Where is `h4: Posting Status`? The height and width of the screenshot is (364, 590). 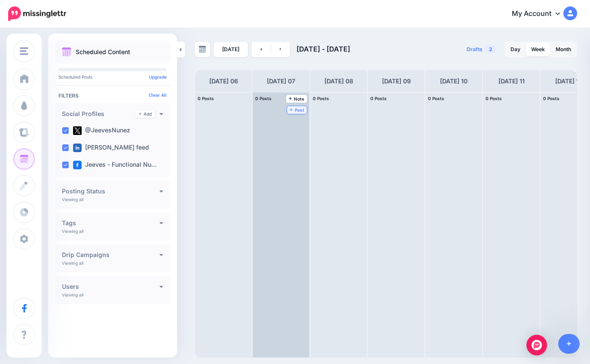 h4: Posting Status is located at coordinates (111, 191).